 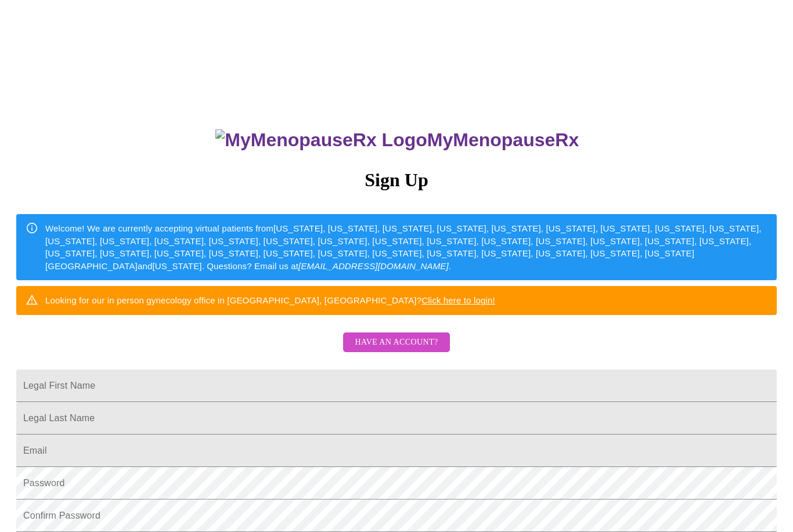 I want to click on h3: Sign Up, so click(x=396, y=180).